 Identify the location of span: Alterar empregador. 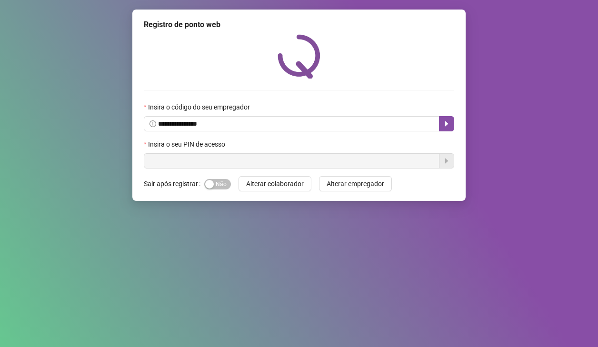
(355, 184).